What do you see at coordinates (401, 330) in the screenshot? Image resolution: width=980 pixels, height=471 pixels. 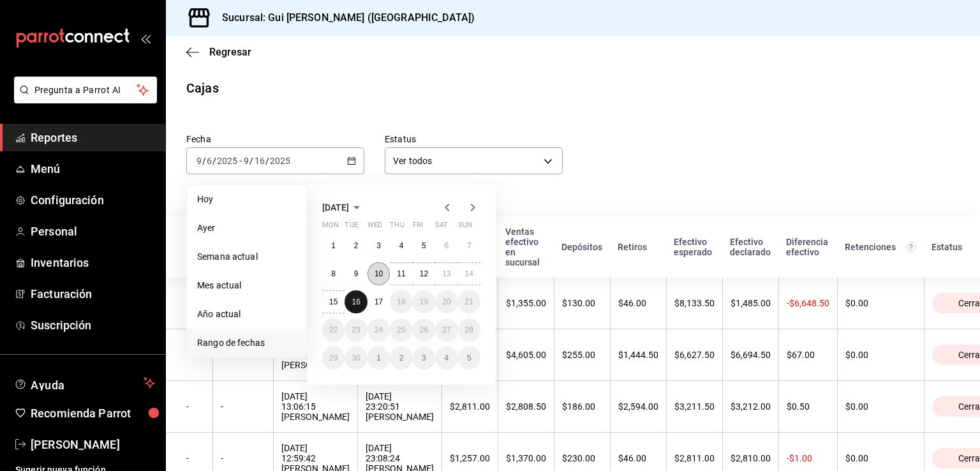 I see `abbr: September 25, 2025` at bounding box center [401, 330].